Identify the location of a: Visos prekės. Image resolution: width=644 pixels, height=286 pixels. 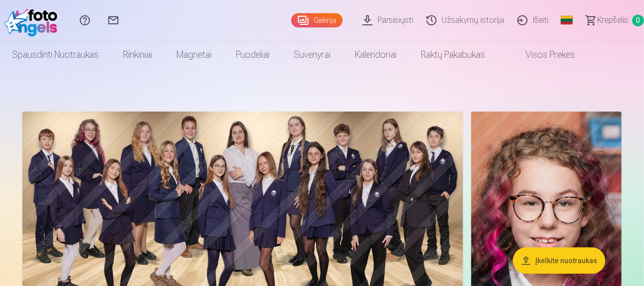
(542, 55).